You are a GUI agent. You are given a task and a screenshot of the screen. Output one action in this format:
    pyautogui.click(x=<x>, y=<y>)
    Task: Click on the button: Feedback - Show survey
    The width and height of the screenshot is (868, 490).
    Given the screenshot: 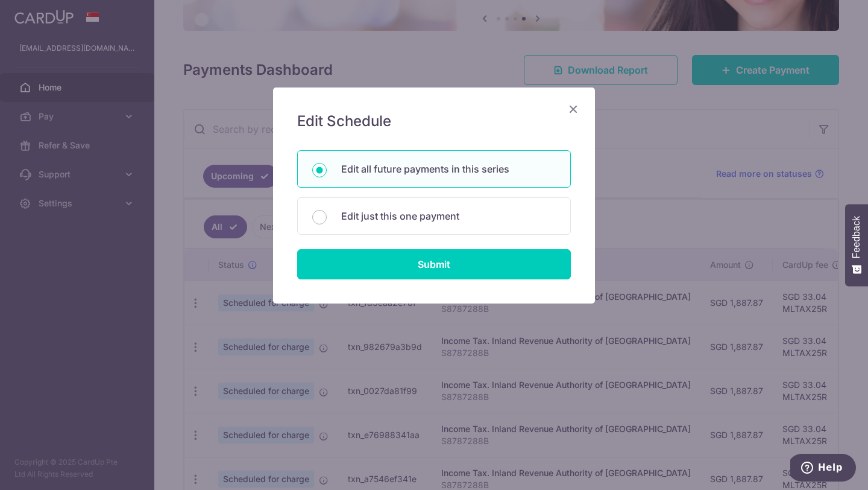 What is the action you would take?
    pyautogui.click(x=857, y=245)
    